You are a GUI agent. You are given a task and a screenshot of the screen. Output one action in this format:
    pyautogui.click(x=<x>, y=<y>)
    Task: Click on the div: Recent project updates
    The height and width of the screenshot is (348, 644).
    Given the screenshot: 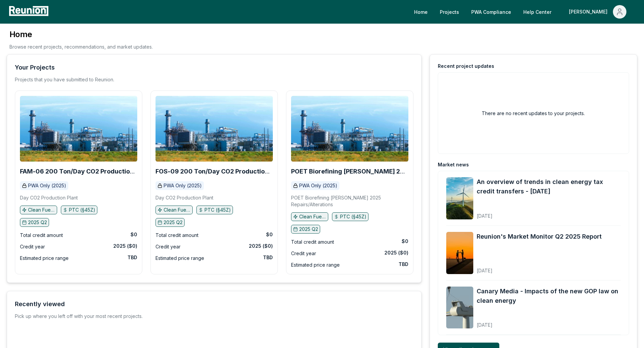 What is the action you would take?
    pyautogui.click(x=466, y=66)
    